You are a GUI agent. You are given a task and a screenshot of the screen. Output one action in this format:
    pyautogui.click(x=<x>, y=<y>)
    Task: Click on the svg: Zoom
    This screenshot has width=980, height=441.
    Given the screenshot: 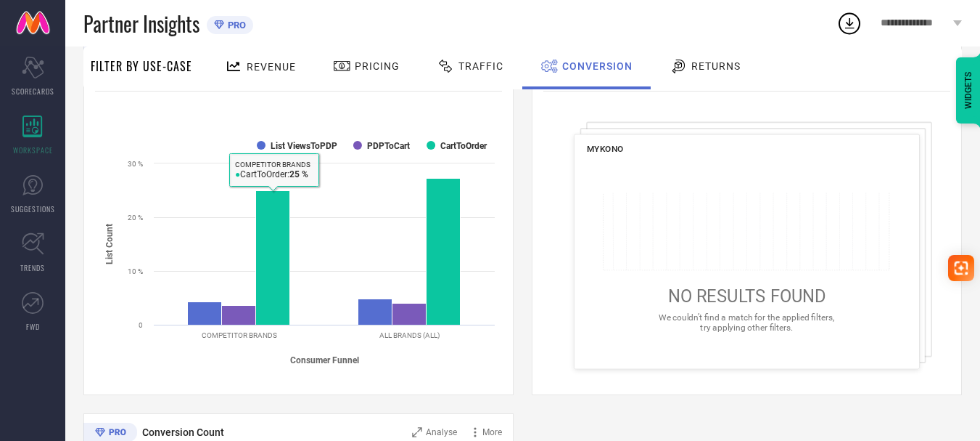 What is the action you would take?
    pyautogui.click(x=418, y=432)
    